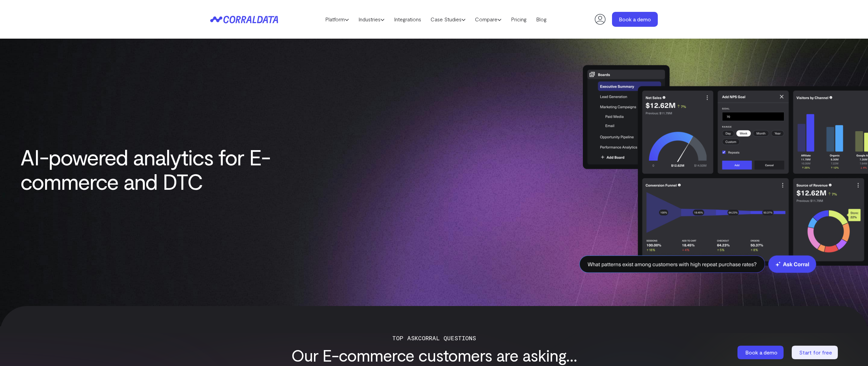 Image resolution: width=868 pixels, height=366 pixels. Describe the element at coordinates (448, 20) in the screenshot. I see `a: Case Studies` at that location.